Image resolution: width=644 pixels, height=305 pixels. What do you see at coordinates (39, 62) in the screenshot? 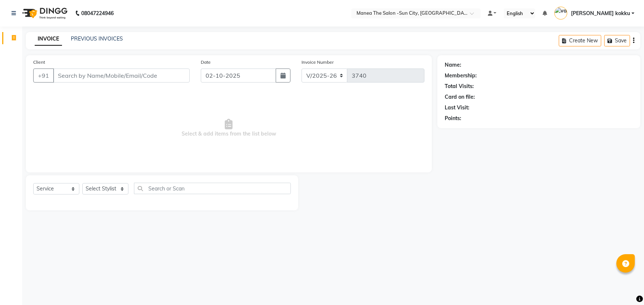
I see `label: Client` at bounding box center [39, 62].